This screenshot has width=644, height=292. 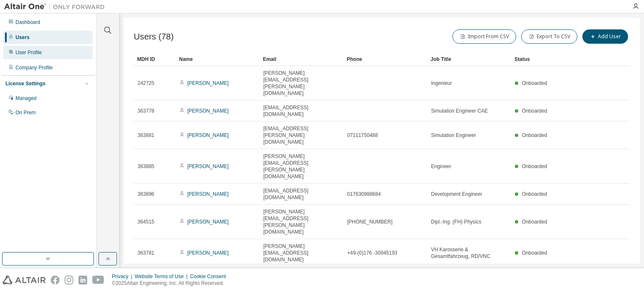 I want to click on div: Phone, so click(x=385, y=59).